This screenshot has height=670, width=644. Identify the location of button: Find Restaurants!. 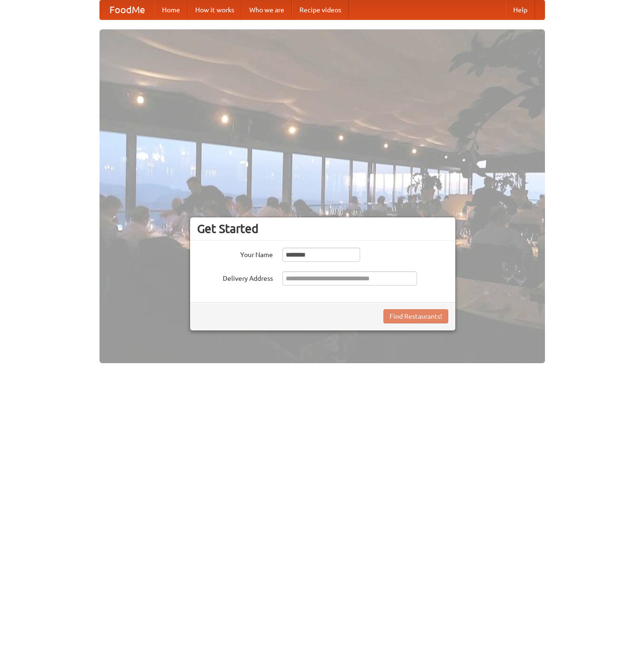
(415, 316).